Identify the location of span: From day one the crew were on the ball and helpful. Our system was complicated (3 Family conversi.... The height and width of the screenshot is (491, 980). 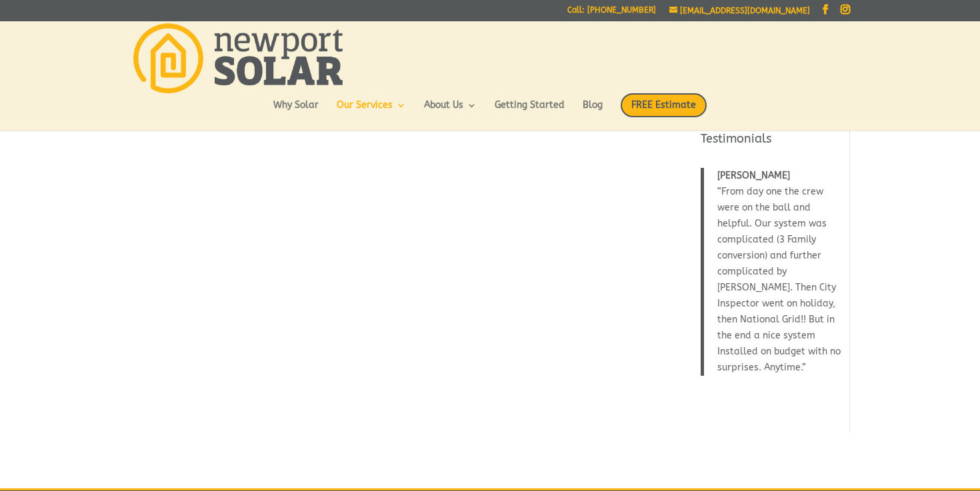
(778, 279).